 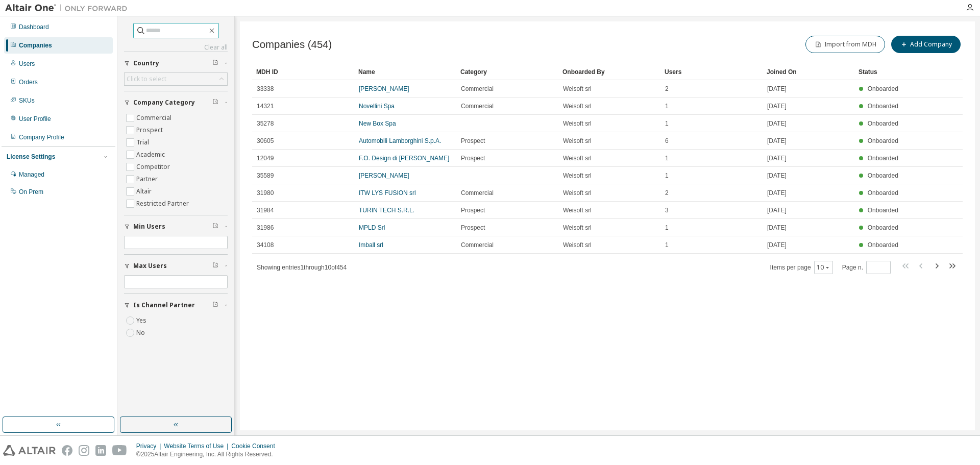 I want to click on img: facebook.svg, so click(x=67, y=450).